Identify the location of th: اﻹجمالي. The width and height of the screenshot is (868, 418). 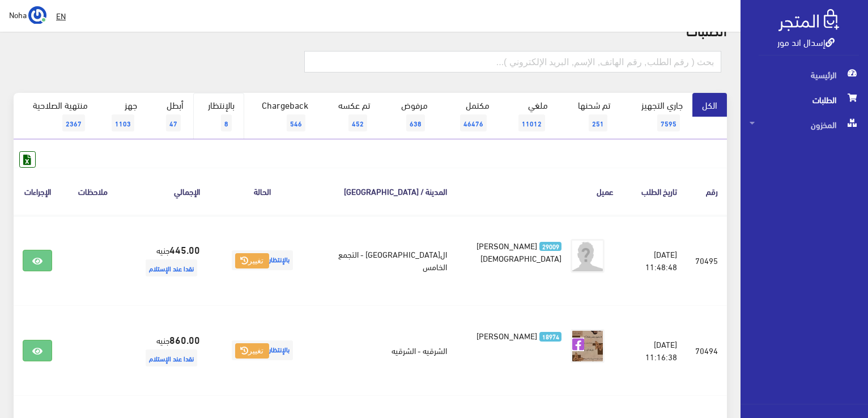
(166, 191).